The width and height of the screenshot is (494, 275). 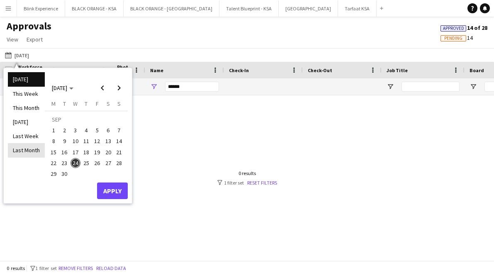 What do you see at coordinates (249, 8) in the screenshot?
I see `button: Talent Blueprint - KSA` at bounding box center [249, 8].